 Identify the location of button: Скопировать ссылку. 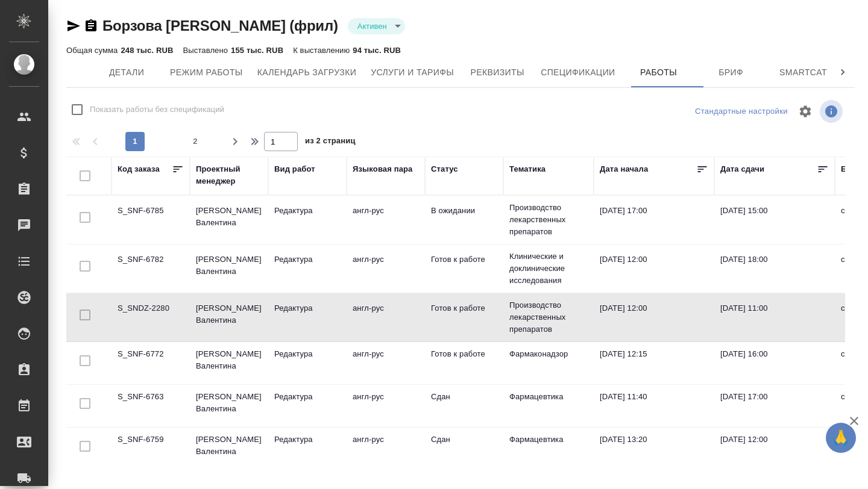
(91, 26).